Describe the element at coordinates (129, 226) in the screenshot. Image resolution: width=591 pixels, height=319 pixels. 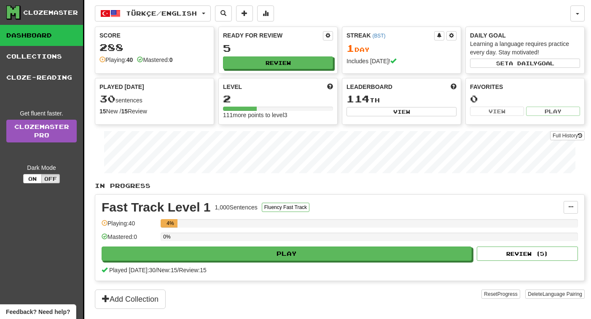
I see `div: Playing: 40` at that location.